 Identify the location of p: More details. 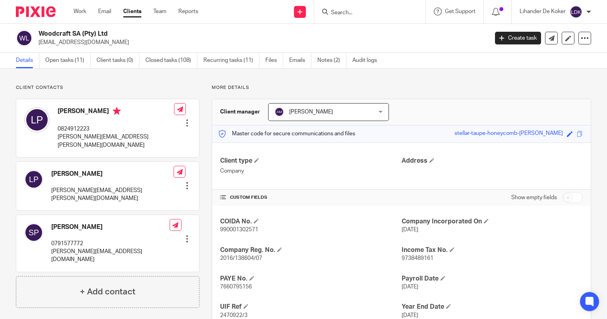
(401, 88).